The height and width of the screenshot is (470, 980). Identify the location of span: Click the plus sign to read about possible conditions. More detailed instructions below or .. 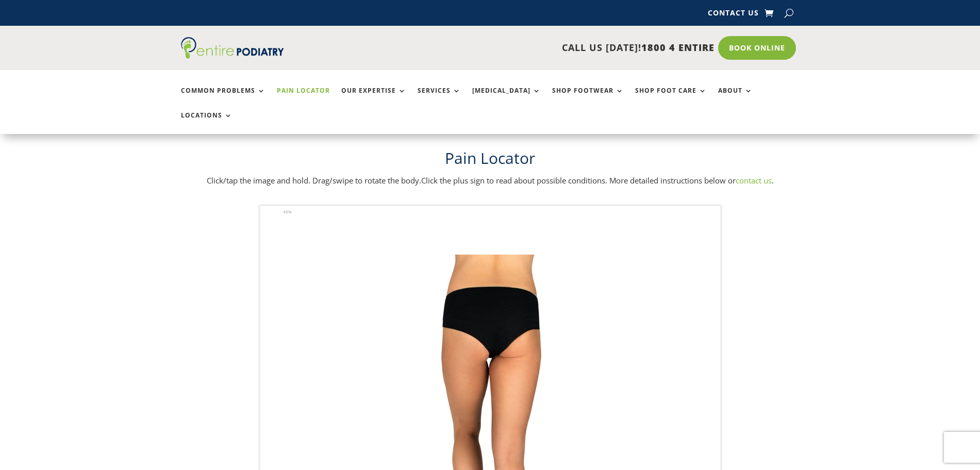
(598, 180).